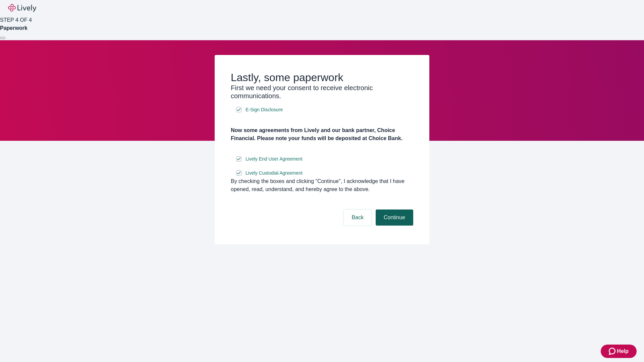 The height and width of the screenshot is (362, 644). What do you see at coordinates (394, 218) in the screenshot?
I see `button: Continue` at bounding box center [394, 218].